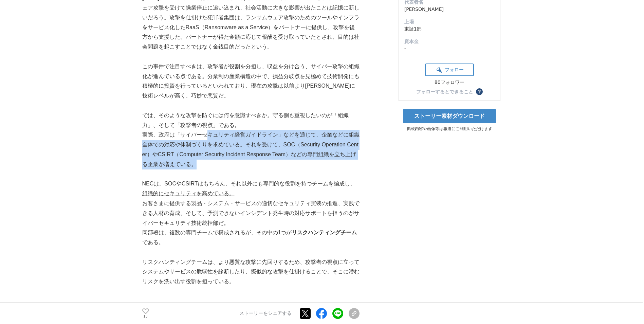  What do you see at coordinates (450, 42) in the screenshot?
I see `dt: 資本金` at bounding box center [450, 42].